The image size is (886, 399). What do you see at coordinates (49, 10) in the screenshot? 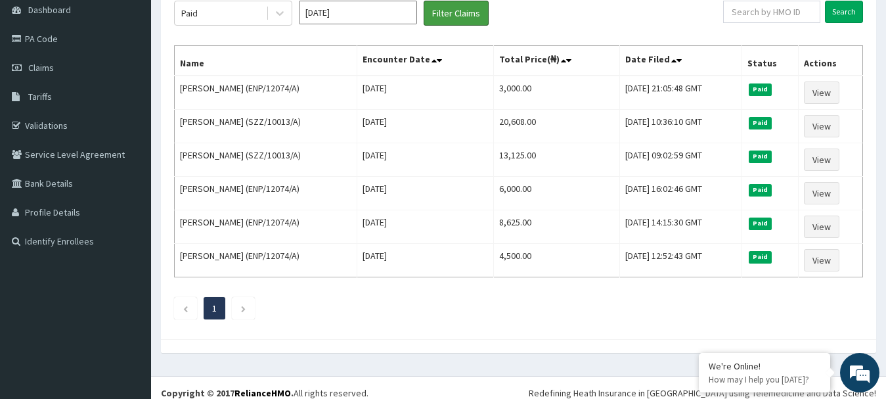
I see `span: Dashboard` at bounding box center [49, 10].